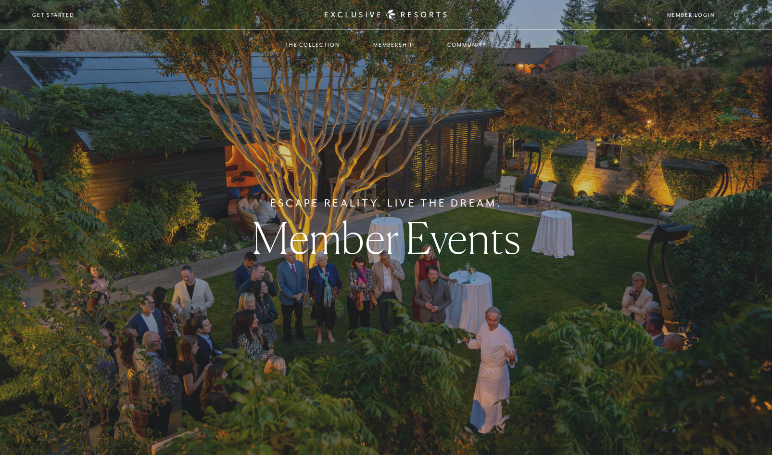 Image resolution: width=772 pixels, height=455 pixels. I want to click on h1: Member Events, so click(386, 238).